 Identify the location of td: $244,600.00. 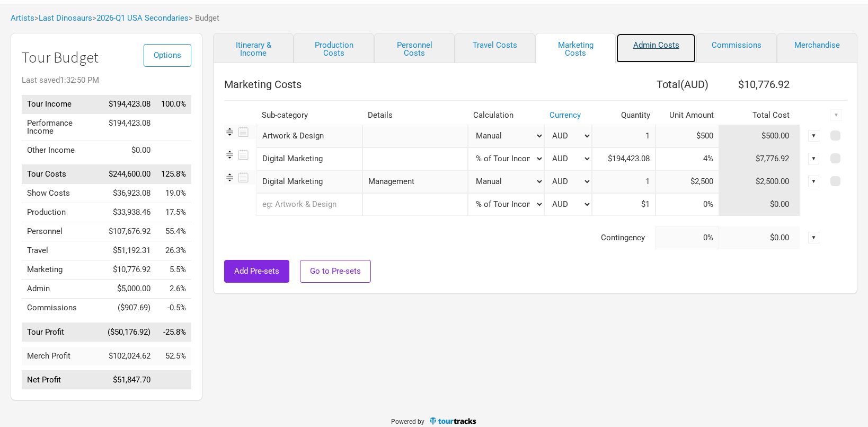
(129, 174).